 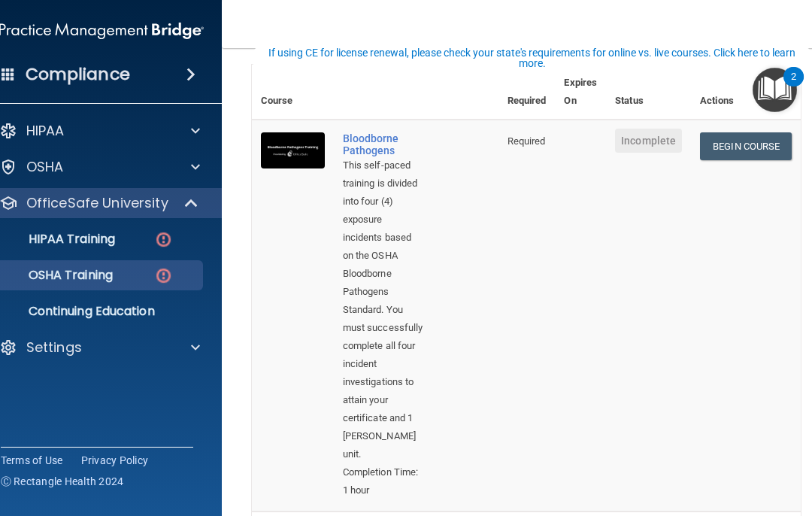 What do you see at coordinates (745, 92) in the screenshot?
I see `th: Actions` at bounding box center [745, 92].